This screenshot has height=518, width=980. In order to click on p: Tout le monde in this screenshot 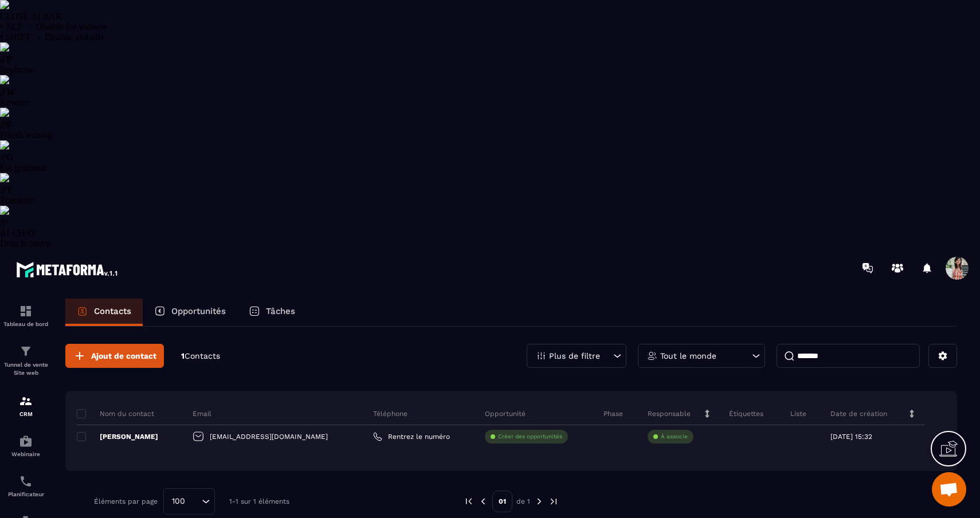, I will do `click(688, 356)`.